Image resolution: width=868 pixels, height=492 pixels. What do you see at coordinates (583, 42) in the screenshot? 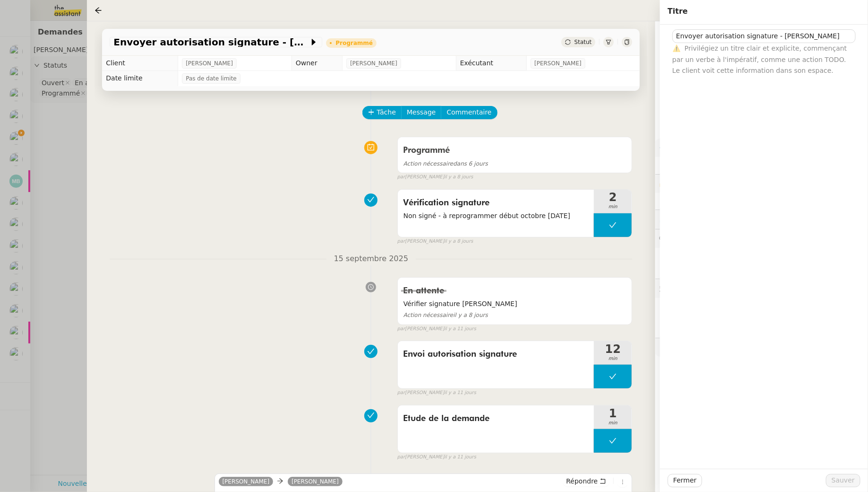
I see `span: Statut` at bounding box center [583, 42].